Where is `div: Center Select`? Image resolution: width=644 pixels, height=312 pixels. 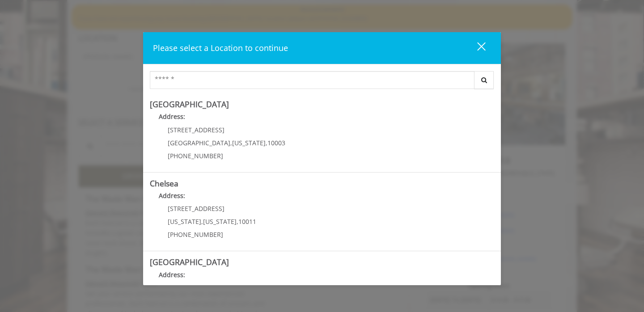
div: Center Select is located at coordinates (322, 82).